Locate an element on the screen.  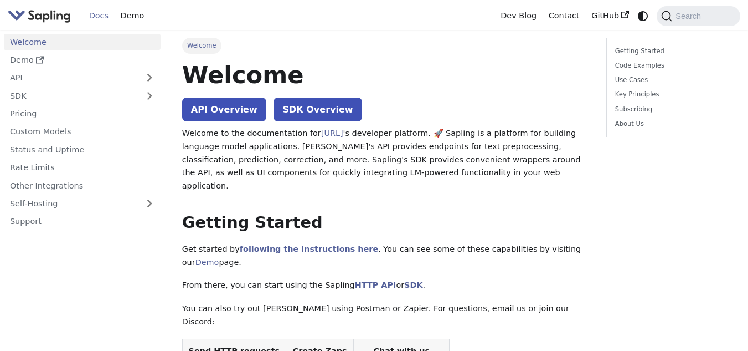
h2: Getting Started is located at coordinates (387, 223).